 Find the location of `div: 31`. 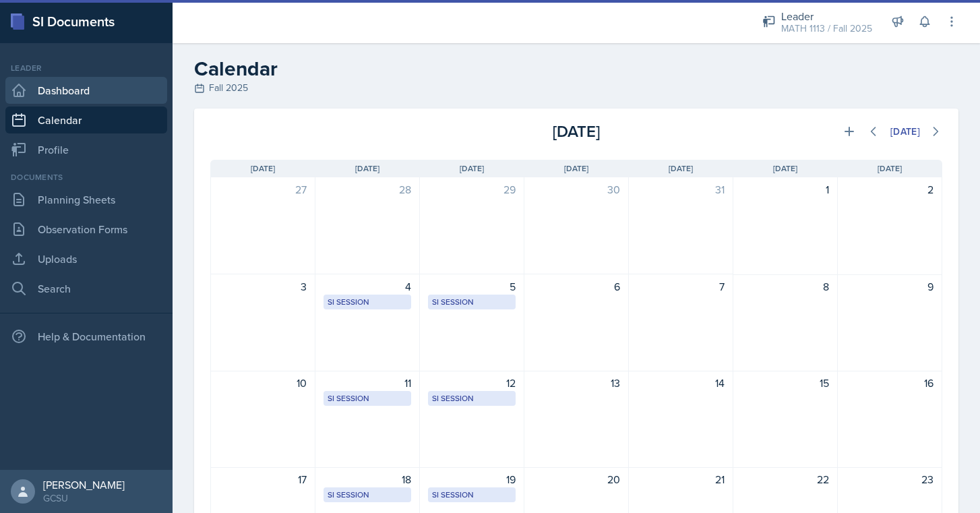

div: 31 is located at coordinates (681, 190).